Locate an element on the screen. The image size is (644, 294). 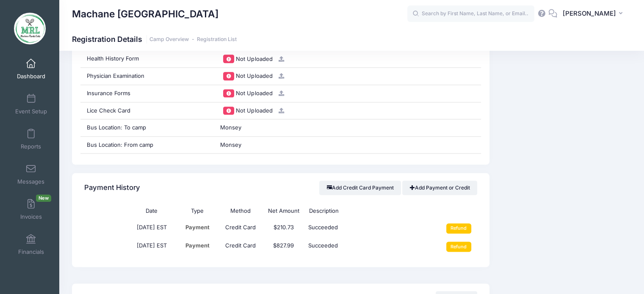
div: Physician Examination is located at coordinates (148, 76).